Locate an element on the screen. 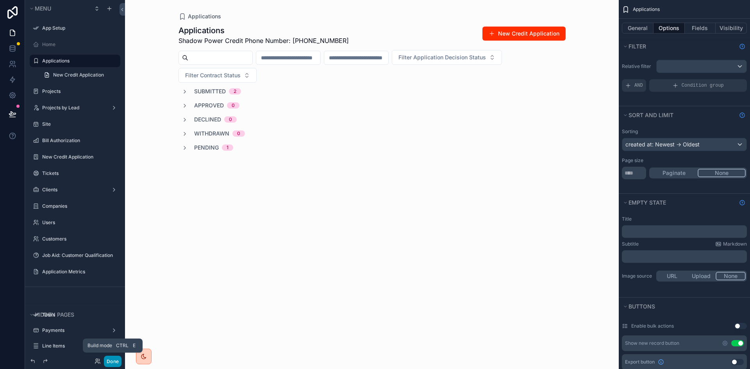  h1: Applications is located at coordinates (264, 30).